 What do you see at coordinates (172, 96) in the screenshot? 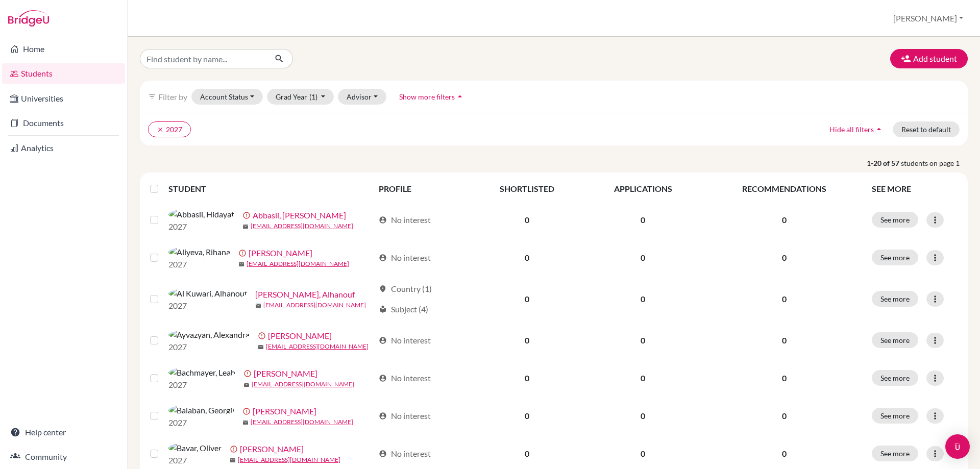
I see `span: Filter by` at bounding box center [172, 96].